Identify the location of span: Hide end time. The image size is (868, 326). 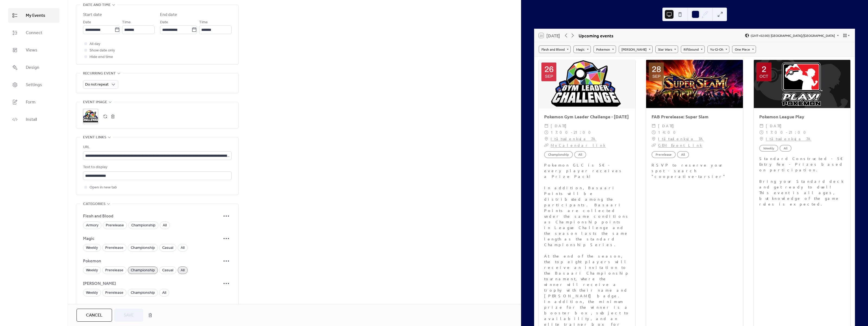
(102, 57).